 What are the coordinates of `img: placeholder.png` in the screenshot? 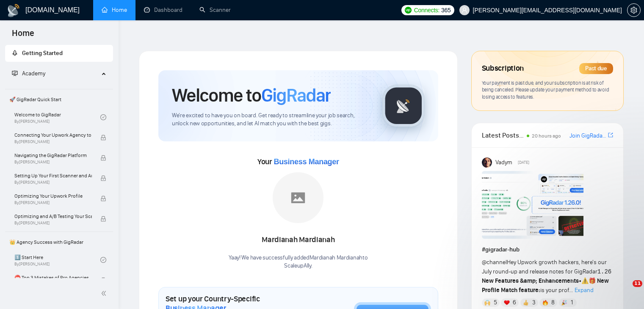 It's located at (298, 198).